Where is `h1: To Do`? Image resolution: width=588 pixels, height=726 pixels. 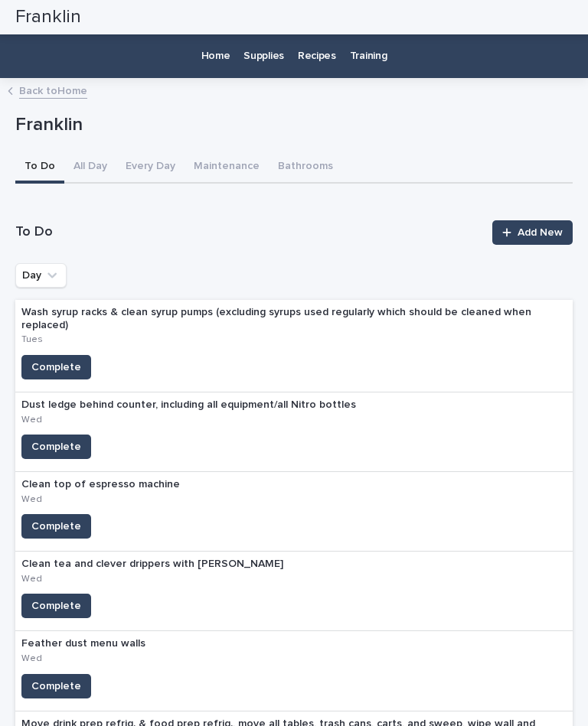 h1: To Do is located at coordinates (249, 232).